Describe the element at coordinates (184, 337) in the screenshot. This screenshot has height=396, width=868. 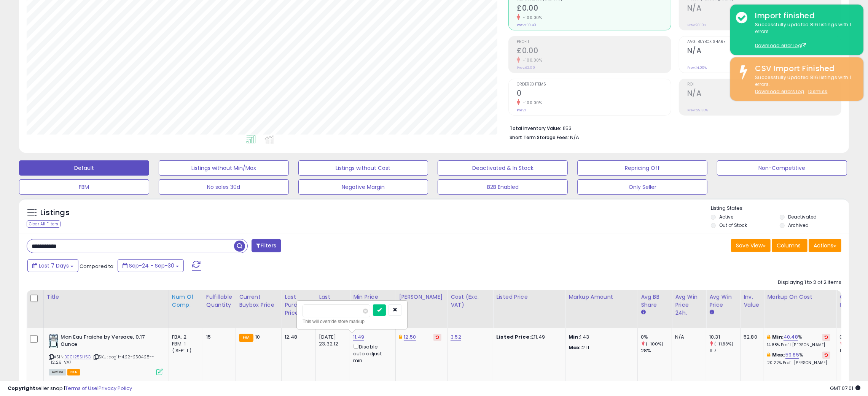
I see `div: FBA: 2` at that location.